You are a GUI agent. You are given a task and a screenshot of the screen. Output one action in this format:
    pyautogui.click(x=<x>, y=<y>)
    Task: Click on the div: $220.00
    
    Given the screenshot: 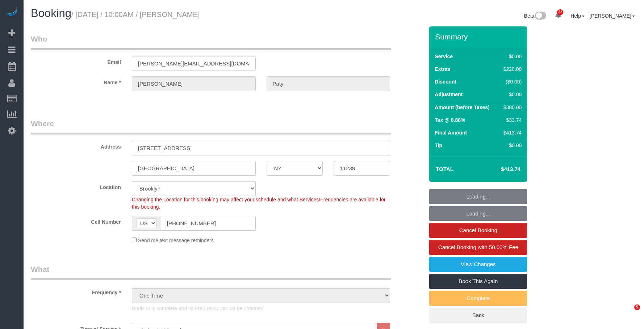 What is the action you would take?
    pyautogui.click(x=511, y=69)
    